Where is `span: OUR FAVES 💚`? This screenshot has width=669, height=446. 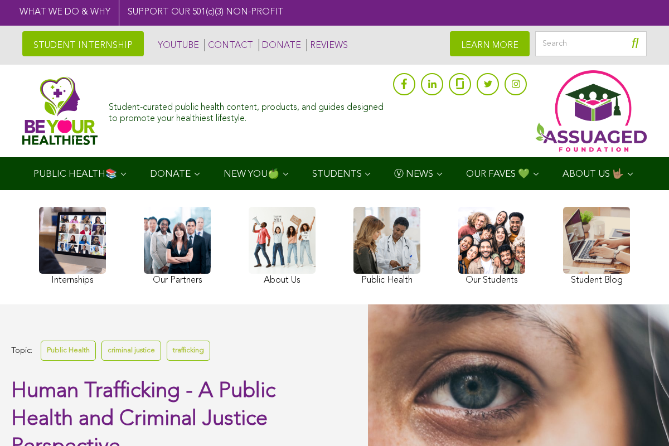
span: OUR FAVES 💚 is located at coordinates (498, 174).